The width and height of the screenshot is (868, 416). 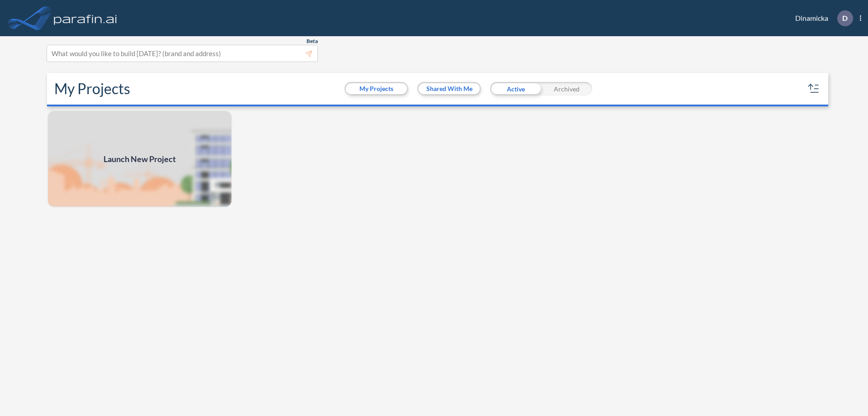 What do you see at coordinates (140, 159) in the screenshot?
I see `a: Launch New Project` at bounding box center [140, 159].